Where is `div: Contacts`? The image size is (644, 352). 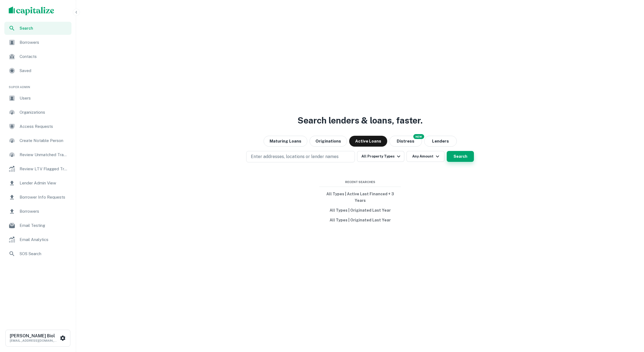
div: Contacts is located at coordinates (38, 57).